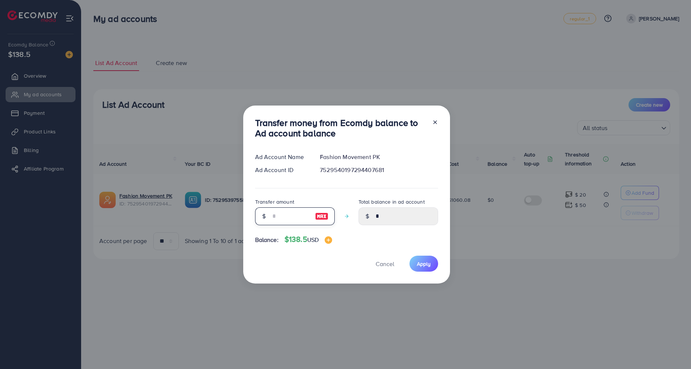  What do you see at coordinates (308, 239) in the screenshot?
I see `h4: $138.5` at bounding box center [308, 239].